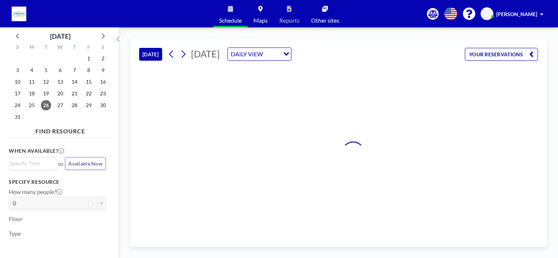 This screenshot has width=558, height=258. Describe the element at coordinates (46, 70) in the screenshot. I see `span: Tuesday, August 5, 2025` at that location.